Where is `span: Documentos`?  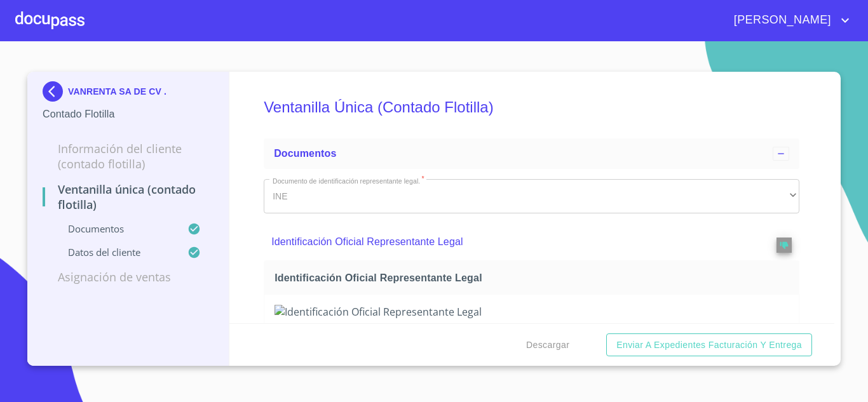
span: Documentos is located at coordinates (305, 153).